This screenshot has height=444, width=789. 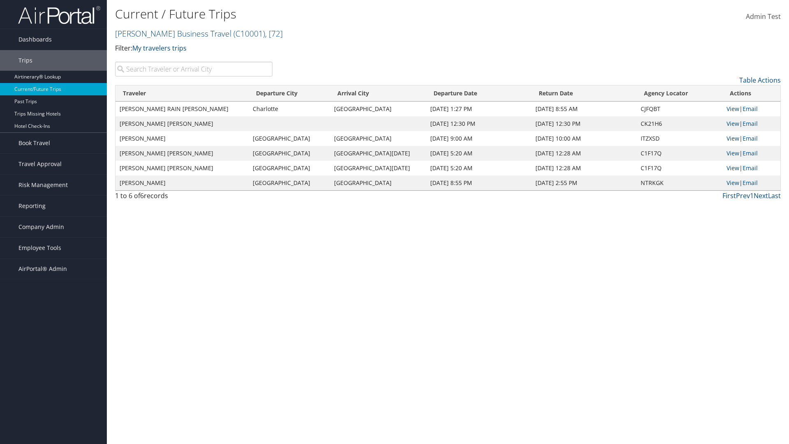 I want to click on span: ( C10001 ), so click(x=249, y=33).